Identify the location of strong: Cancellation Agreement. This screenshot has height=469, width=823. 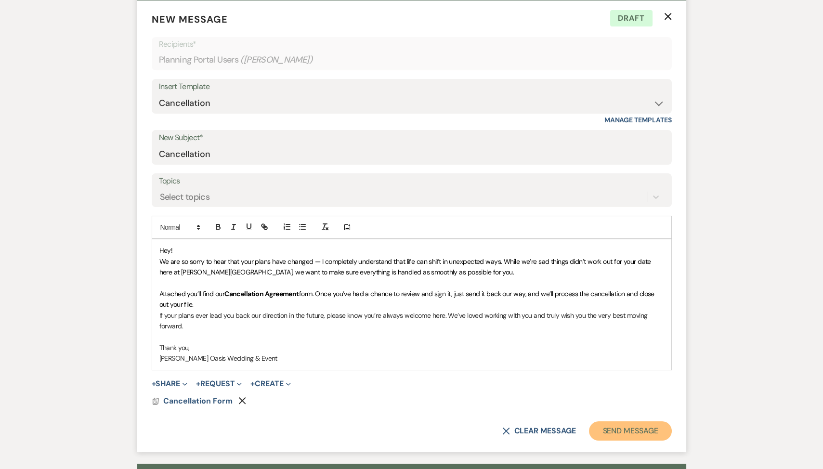
(262, 294).